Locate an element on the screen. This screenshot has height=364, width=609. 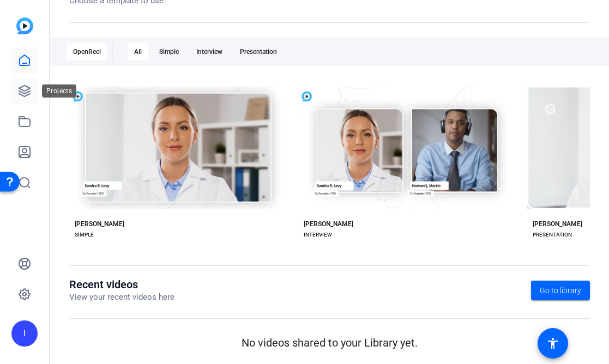
div: PRESENTATION is located at coordinates (552, 235).